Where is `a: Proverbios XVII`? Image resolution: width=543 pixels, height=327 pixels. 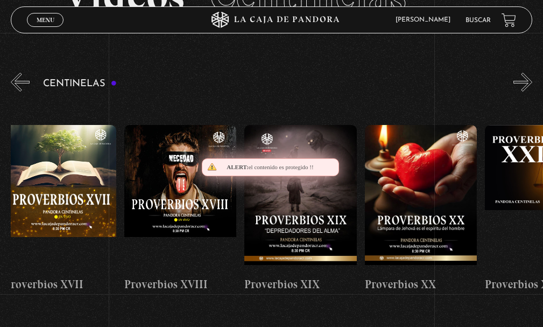 a: Proverbios XVII is located at coordinates (60, 209).